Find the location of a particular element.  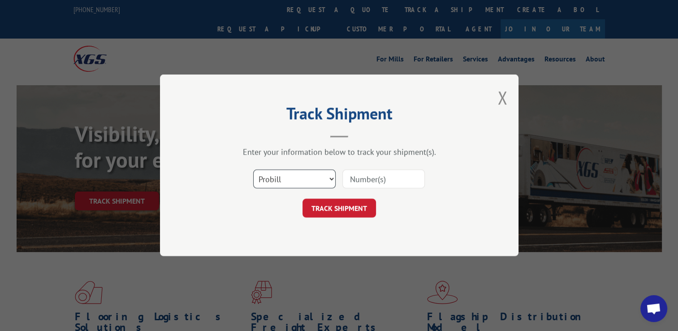

button: Close modal is located at coordinates (502, 97).